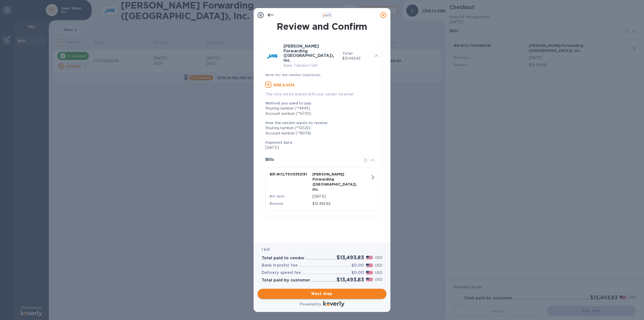 The image size is (644, 320). What do you see at coordinates (347, 53) in the screenshot?
I see `b: Total` at bounding box center [347, 53].